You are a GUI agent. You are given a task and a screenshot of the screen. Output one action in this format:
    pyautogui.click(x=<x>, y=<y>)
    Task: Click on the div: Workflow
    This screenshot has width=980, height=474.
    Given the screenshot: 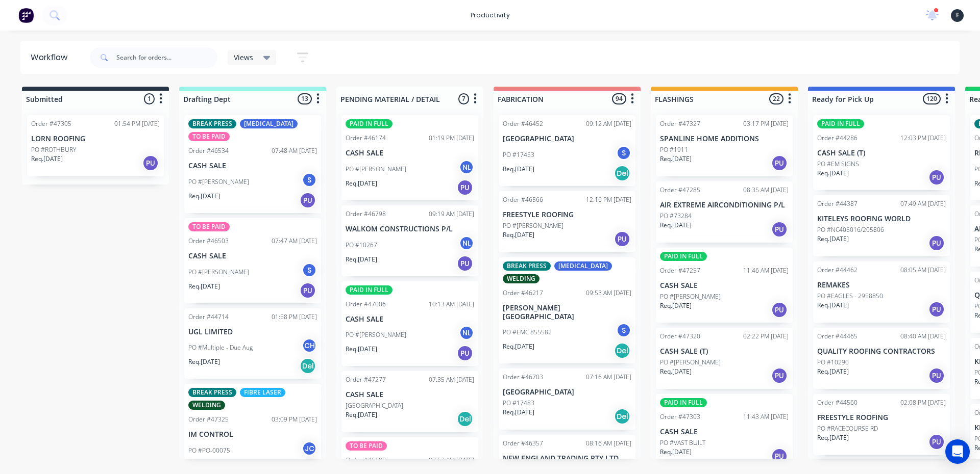 What is the action you would take?
    pyautogui.click(x=52, y=58)
    